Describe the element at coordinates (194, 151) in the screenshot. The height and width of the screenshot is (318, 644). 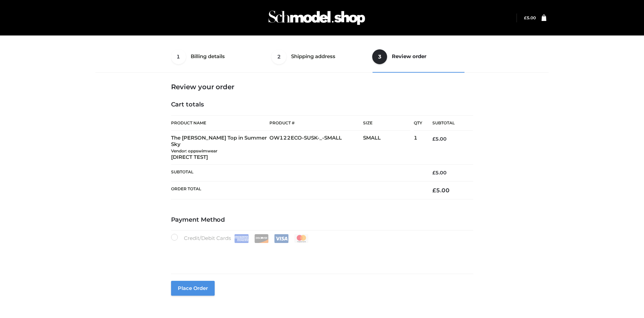
I see `small: Vendor: oppswimwear` at that location.